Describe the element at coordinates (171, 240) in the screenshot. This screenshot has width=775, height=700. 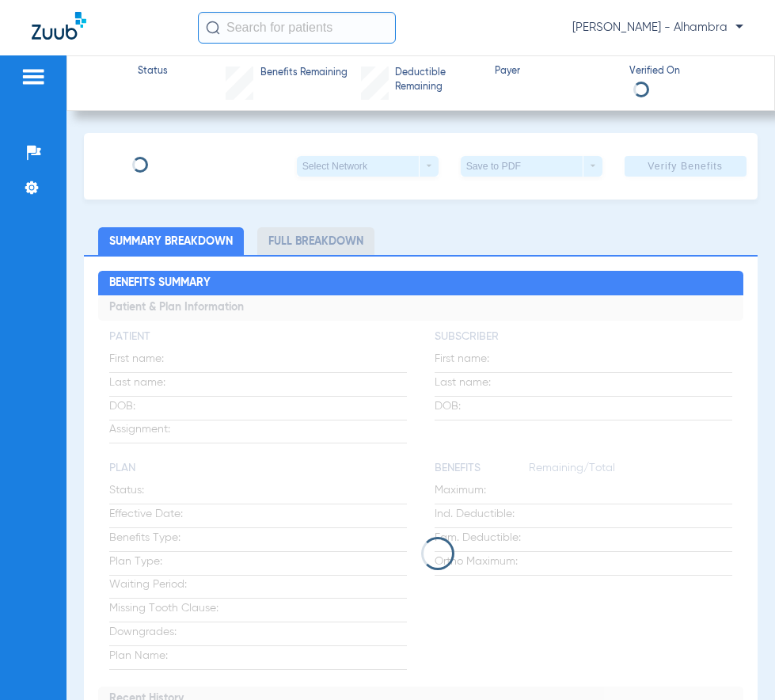
I see `li: Summary Breakdown` at that location.